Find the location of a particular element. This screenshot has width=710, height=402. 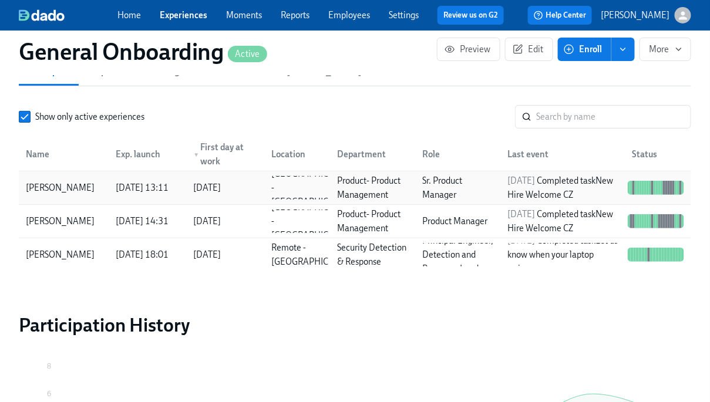

span: Show only active experiences is located at coordinates (90, 117).